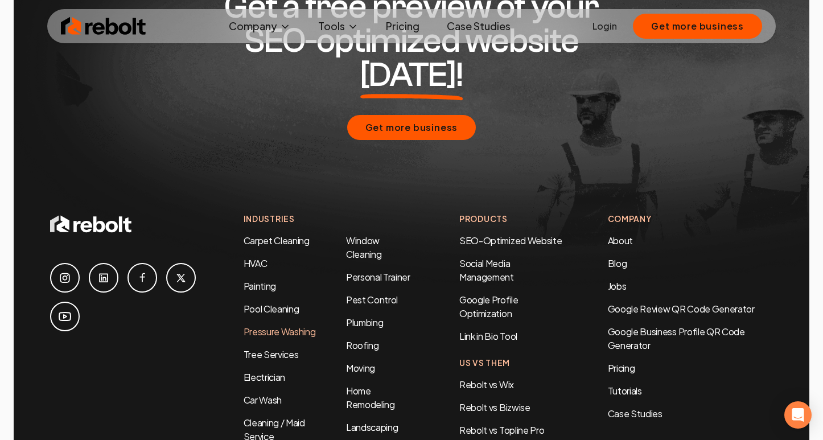  What do you see at coordinates (371, 397) in the screenshot?
I see `a: Home Remodeling` at bounding box center [371, 397].